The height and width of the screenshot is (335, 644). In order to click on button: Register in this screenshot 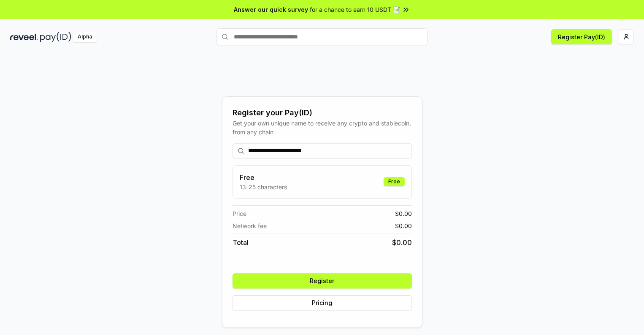, I will do `click(322, 281)`.